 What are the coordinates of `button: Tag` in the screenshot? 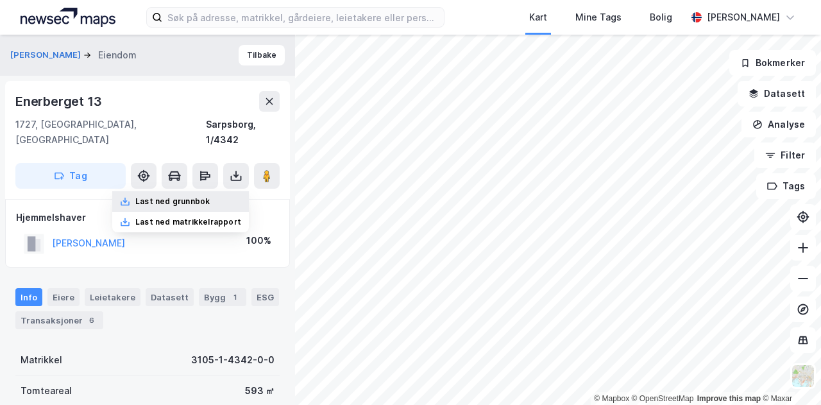 It's located at (71, 176).